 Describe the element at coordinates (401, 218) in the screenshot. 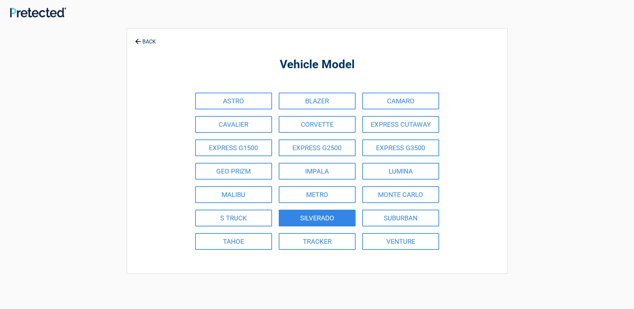

I see `a: SUBURBAN` at that location.